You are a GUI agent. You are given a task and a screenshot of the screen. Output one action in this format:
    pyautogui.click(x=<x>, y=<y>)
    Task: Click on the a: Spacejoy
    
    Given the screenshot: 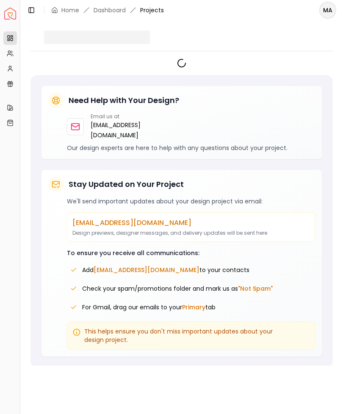 What is the action you would take?
    pyautogui.click(x=10, y=14)
    